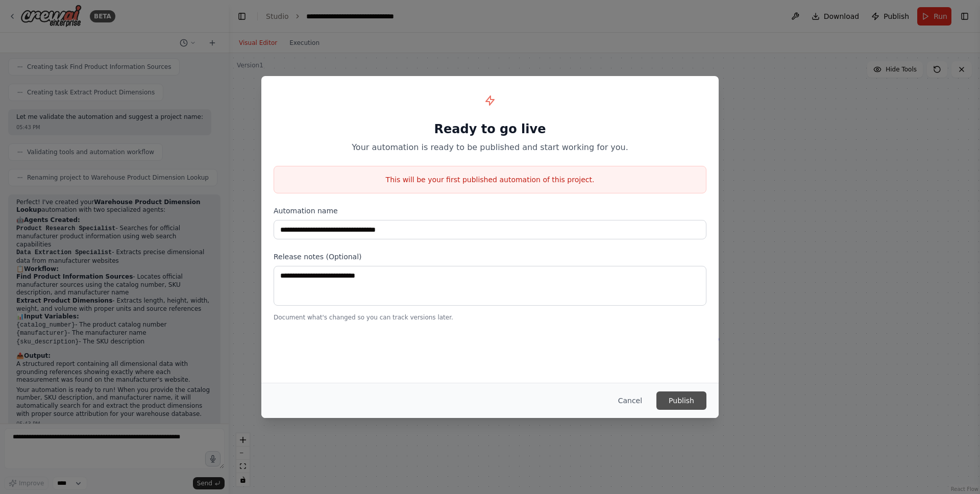 The width and height of the screenshot is (980, 494). What do you see at coordinates (490, 210) in the screenshot?
I see `label: Automation name` at bounding box center [490, 210].